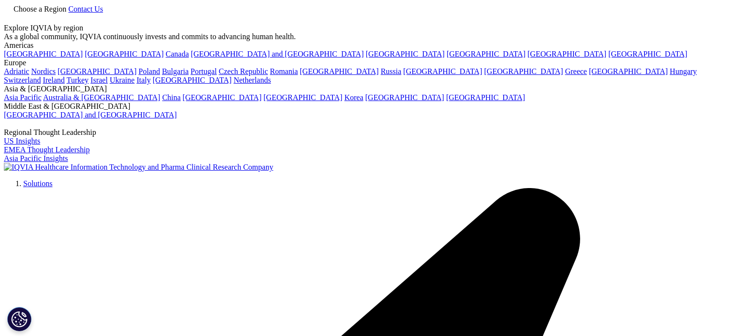 This screenshot has height=336, width=736. Describe the element at coordinates (122, 80) in the screenshot. I see `a: Ukraine` at that location.